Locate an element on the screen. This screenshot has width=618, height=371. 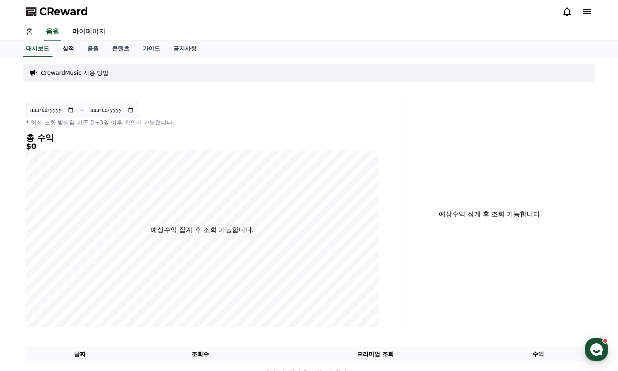
a: 실적 is located at coordinates (68, 49).